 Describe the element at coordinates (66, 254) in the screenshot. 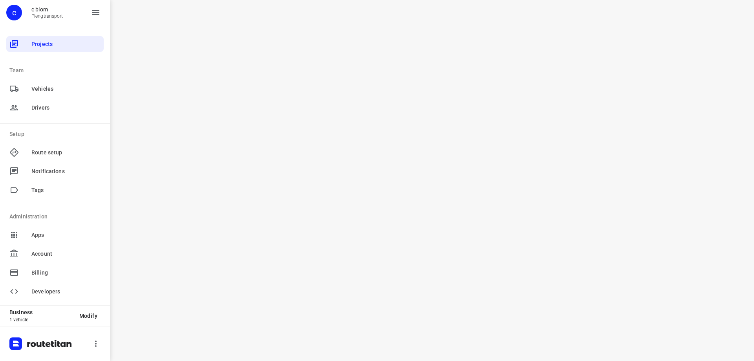

I see `span: Account` at that location.